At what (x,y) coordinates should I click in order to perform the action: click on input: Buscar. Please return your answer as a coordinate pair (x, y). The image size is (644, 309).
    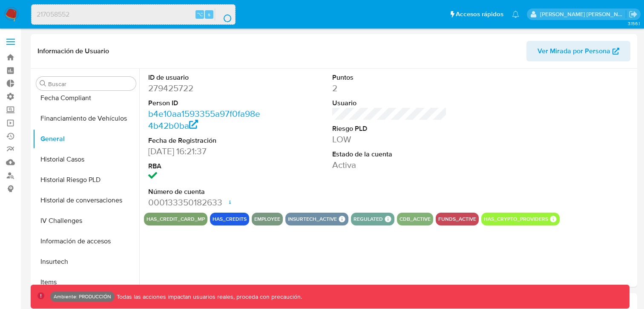
    Looking at the image, I should click on (90, 84).